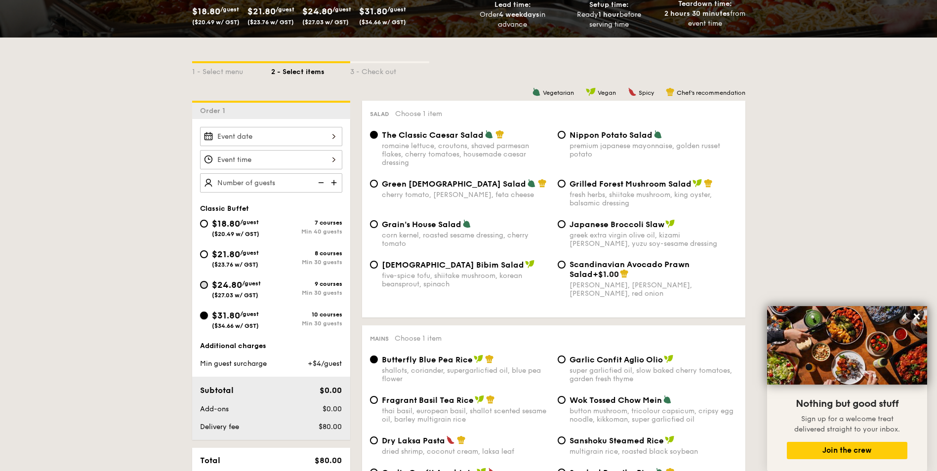 The image size is (937, 471). I want to click on span: $31.80, so click(226, 316).